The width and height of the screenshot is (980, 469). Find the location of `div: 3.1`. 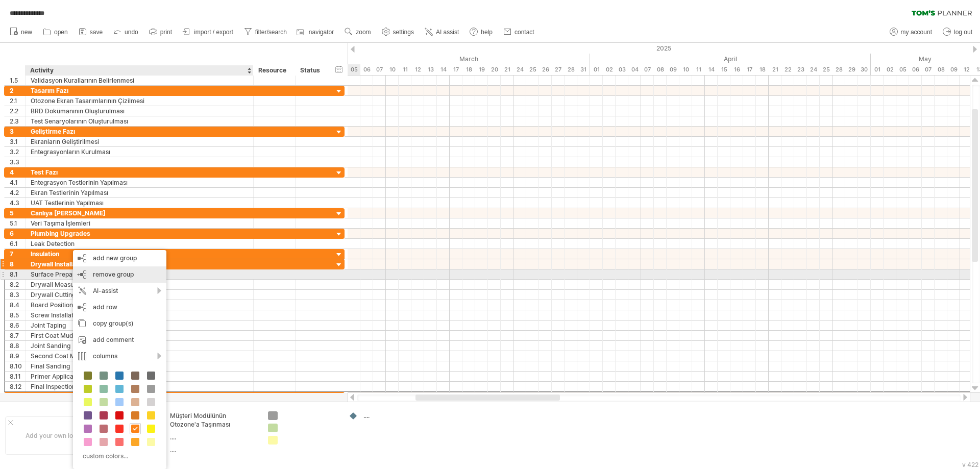

div: 3.1 is located at coordinates (17, 142).